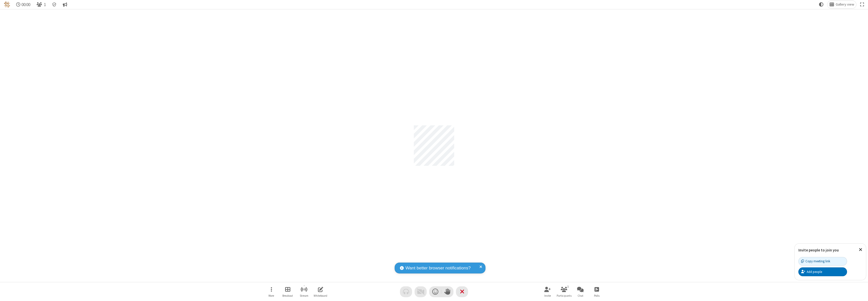 This screenshot has height=301, width=868. I want to click on button: Video, so click(420, 292).